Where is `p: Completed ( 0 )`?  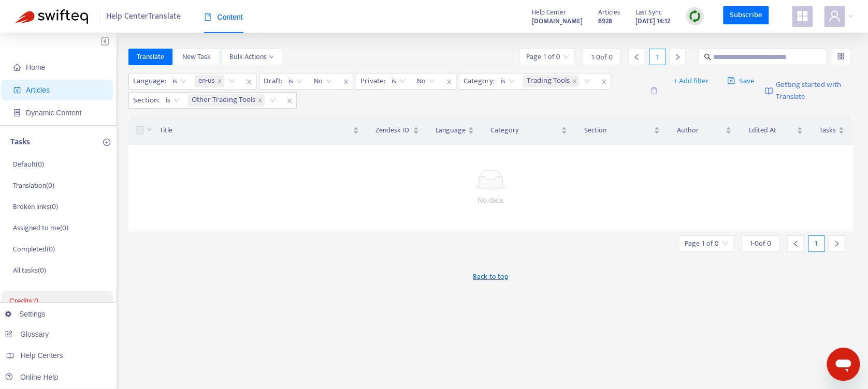
p: Completed ( 0 ) is located at coordinates (34, 249).